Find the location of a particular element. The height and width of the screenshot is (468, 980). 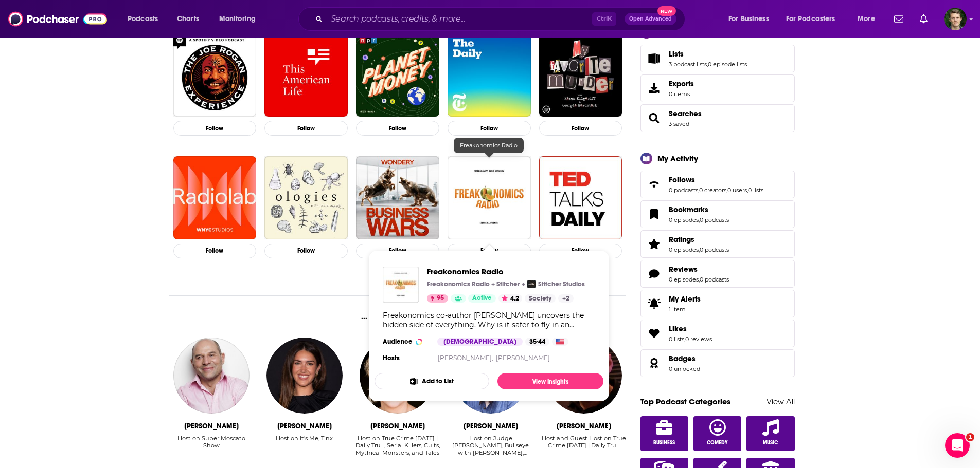

div: Host and Guest Host on True Crime Today | Daily Tru… is located at coordinates (583, 446).